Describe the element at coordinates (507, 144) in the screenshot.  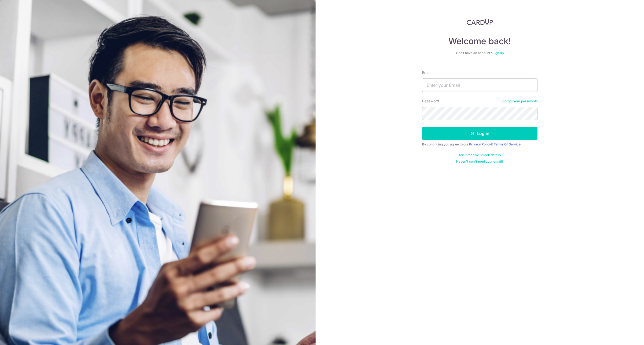
I see `a: Terms Of Service` at that location.